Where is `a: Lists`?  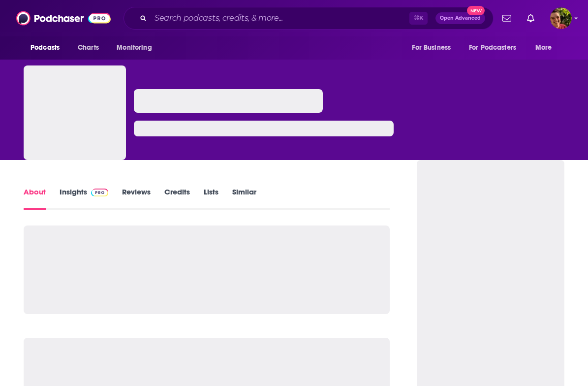
a: Lists is located at coordinates (211, 198).